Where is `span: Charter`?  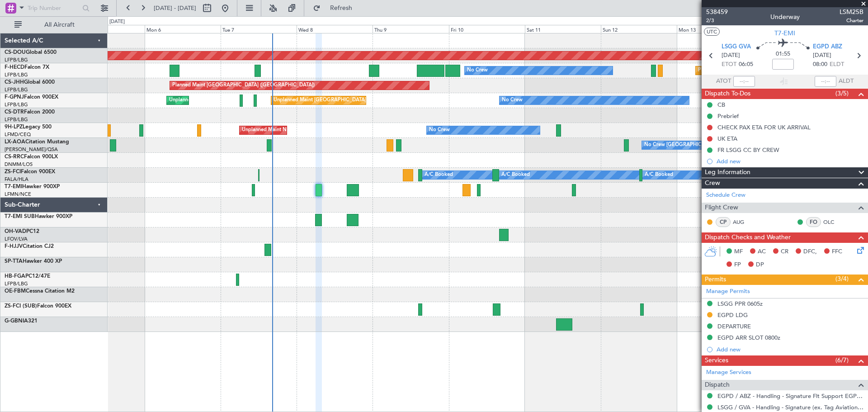
span: Charter is located at coordinates (852, 20).